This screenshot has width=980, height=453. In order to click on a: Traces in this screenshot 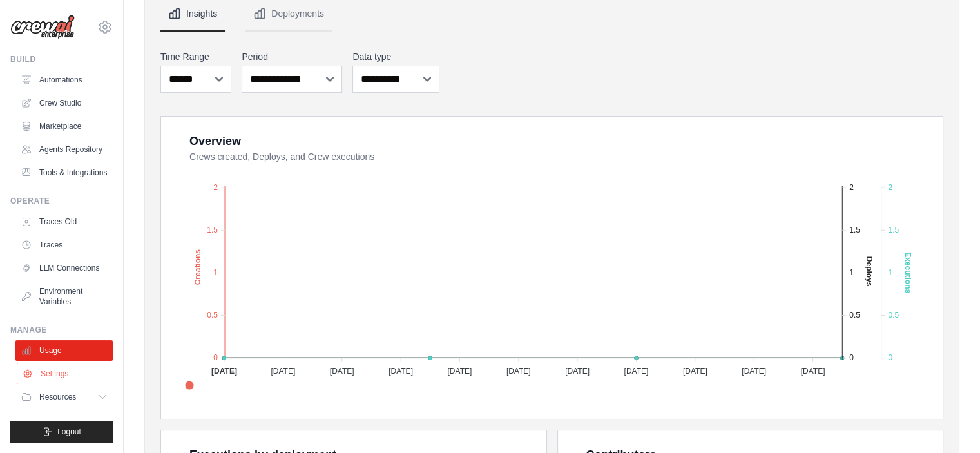, I will do `click(63, 245)`.